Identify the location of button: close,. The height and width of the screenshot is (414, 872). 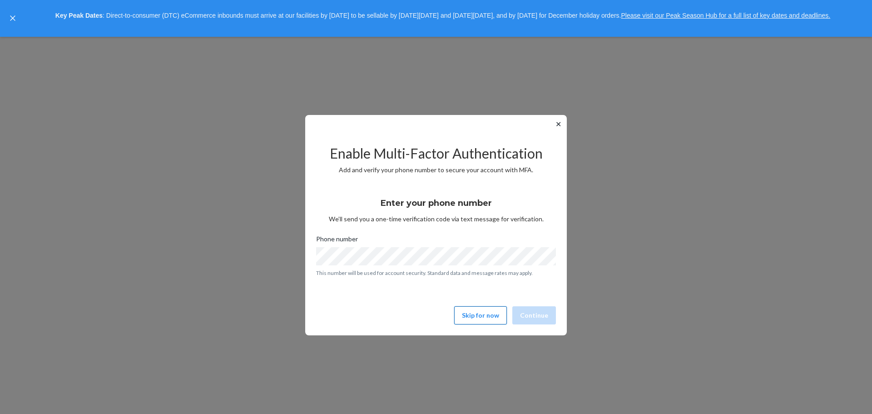
(13, 18).